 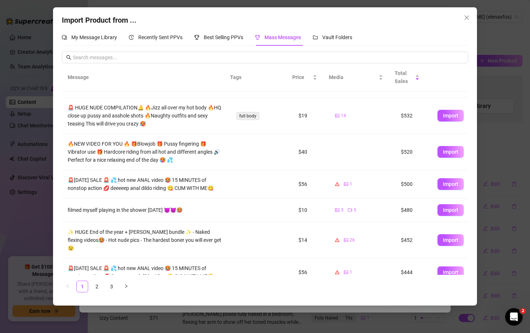 I want to click on td: $19, so click(x=311, y=116).